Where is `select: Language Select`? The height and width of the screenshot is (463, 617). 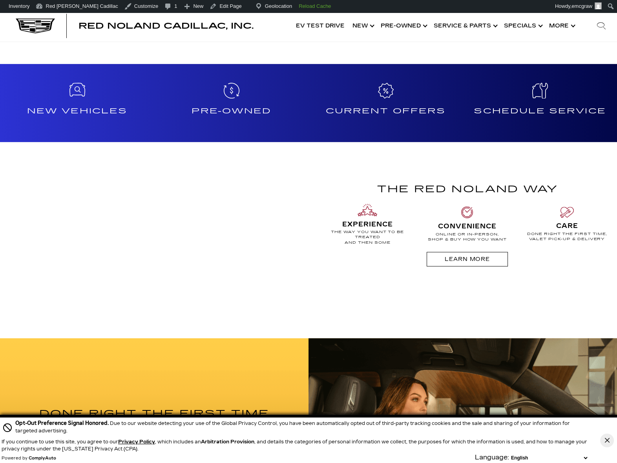
select: Language Select is located at coordinates (549, 458).